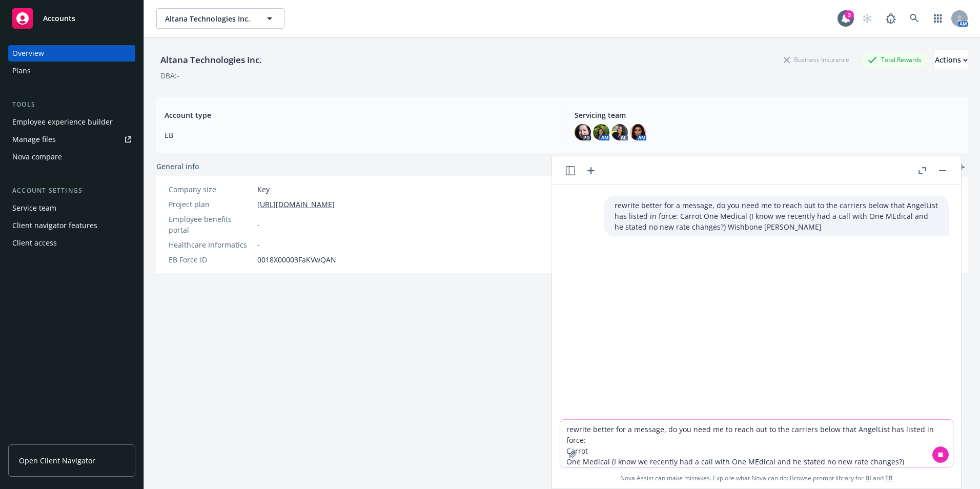  I want to click on span: EB, so click(356, 135).